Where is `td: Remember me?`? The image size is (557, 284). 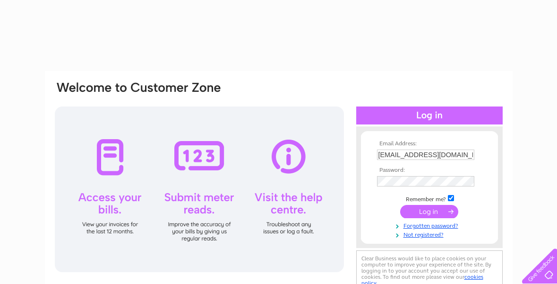 td: Remember me? is located at coordinates (430, 198).